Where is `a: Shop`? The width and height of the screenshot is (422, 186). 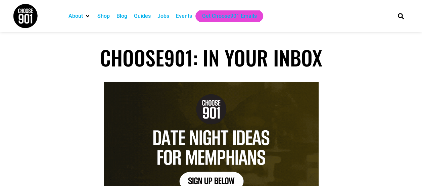 a: Shop is located at coordinates (103, 16).